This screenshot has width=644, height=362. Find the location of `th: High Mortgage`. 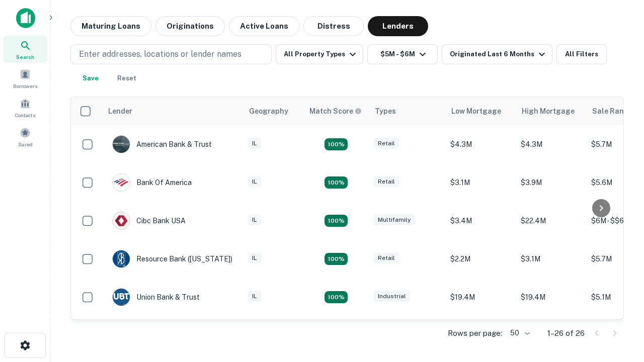

th: High Mortgage is located at coordinates (551, 111).